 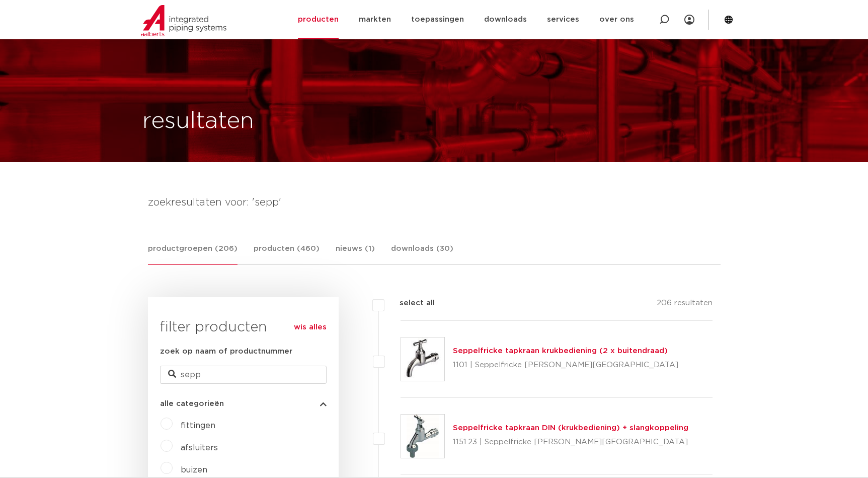 I want to click on span: afsluiters, so click(x=199, y=448).